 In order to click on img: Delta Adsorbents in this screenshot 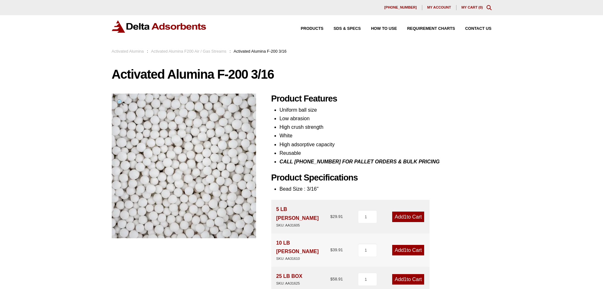, I will do `click(159, 26)`.